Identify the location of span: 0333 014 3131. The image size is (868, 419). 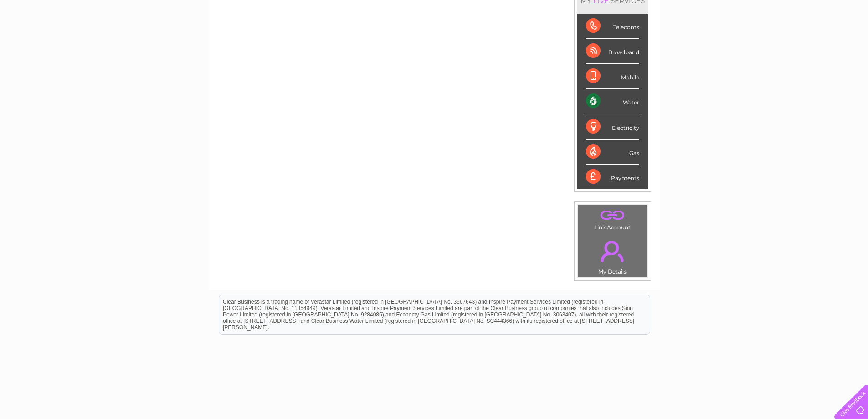
(728, 10).